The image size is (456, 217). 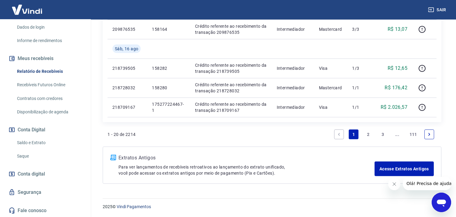 What do you see at coordinates (127, 49) in the screenshot?
I see `span: Sáb, 16 ago` at bounding box center [127, 49].